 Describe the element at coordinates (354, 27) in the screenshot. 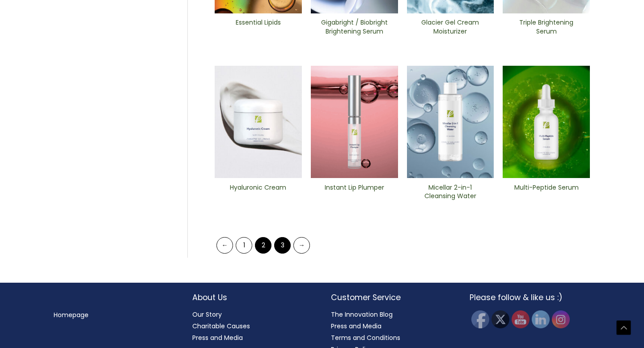

I see `h2: Gigabright / Biobright Brightening Serum​` at that location.